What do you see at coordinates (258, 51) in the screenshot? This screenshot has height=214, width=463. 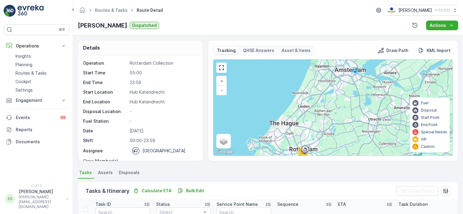 I see `p: QHSE Answers` at bounding box center [258, 51].